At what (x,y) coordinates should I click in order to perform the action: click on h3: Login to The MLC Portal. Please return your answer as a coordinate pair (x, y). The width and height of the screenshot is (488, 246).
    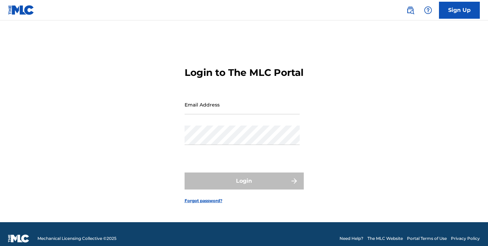
    Looking at the image, I should click on (244, 73).